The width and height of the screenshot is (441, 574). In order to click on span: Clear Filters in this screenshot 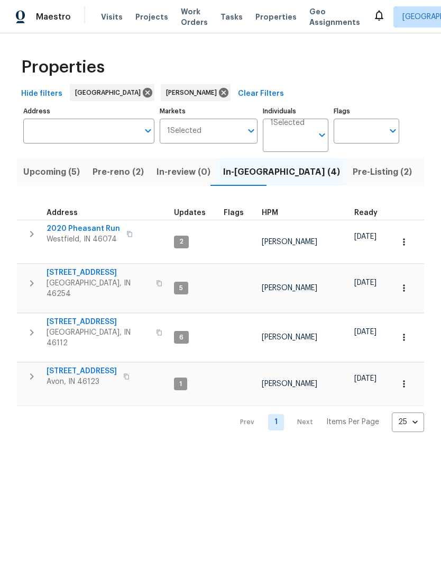, I will do `click(261, 94)`.